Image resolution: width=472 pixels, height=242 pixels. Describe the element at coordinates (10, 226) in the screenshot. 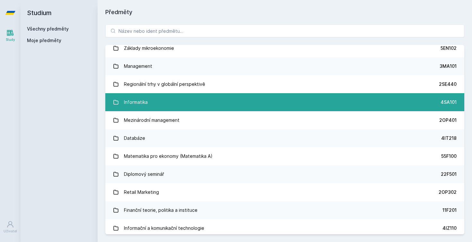

I see `a: Uživatel` at that location.